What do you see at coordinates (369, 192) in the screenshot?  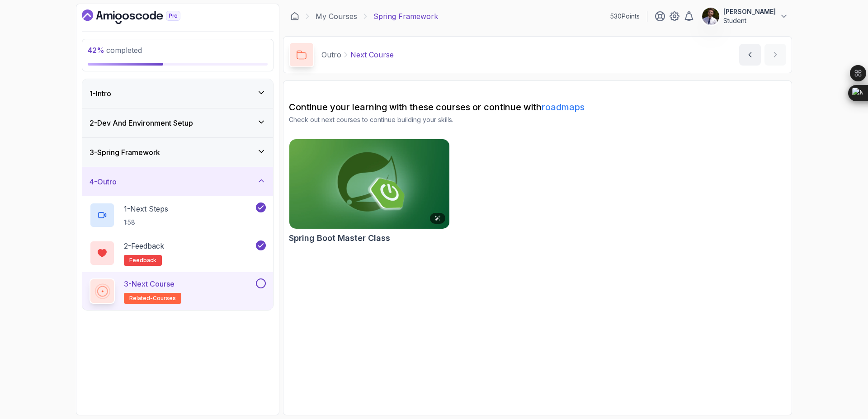 I see `a: Spring Boot Master Class cardSpring Boot Master Class` at bounding box center [369, 192].